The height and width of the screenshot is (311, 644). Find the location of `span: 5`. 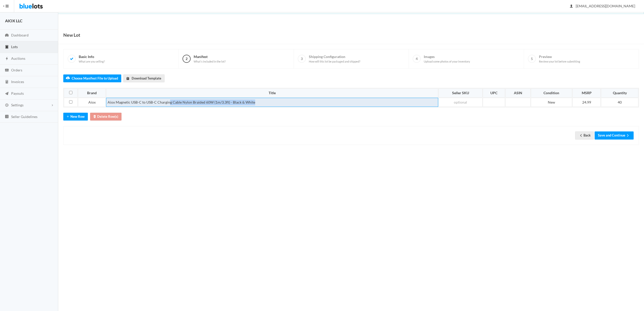

span: 5 is located at coordinates (532, 59).